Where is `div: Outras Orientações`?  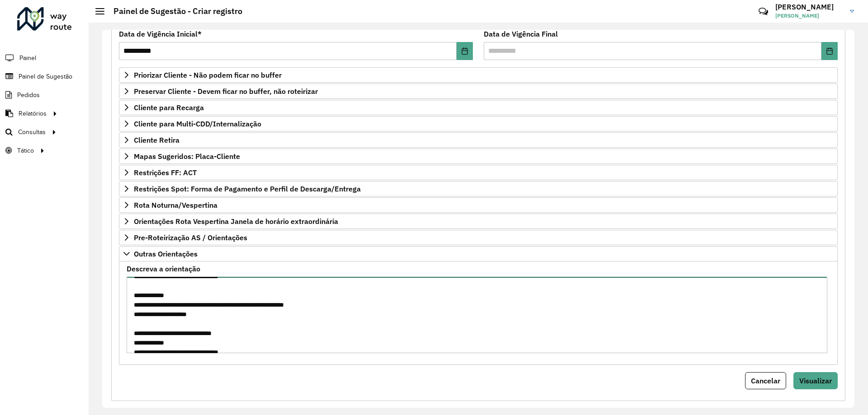 div: Outras Orientações is located at coordinates (478, 313).